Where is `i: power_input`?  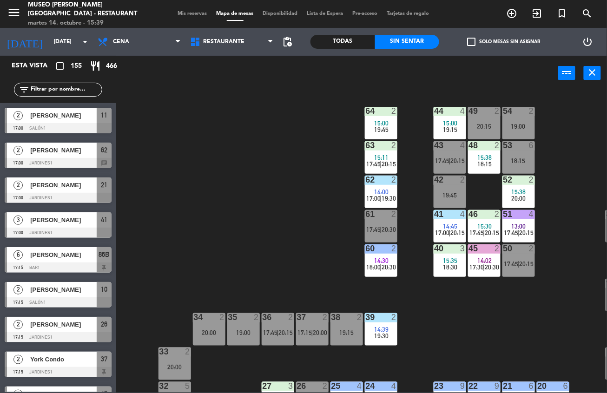
i: power_input is located at coordinates (567, 73).